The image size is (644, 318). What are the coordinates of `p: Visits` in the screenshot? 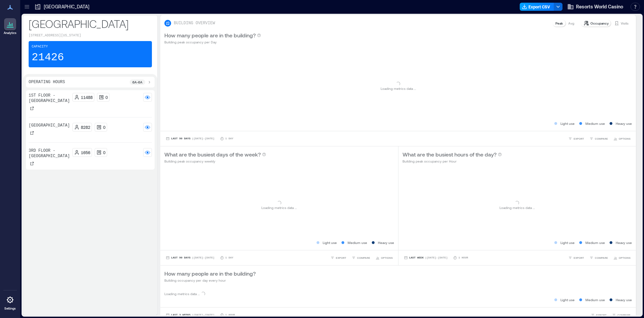 It's located at (624, 23).